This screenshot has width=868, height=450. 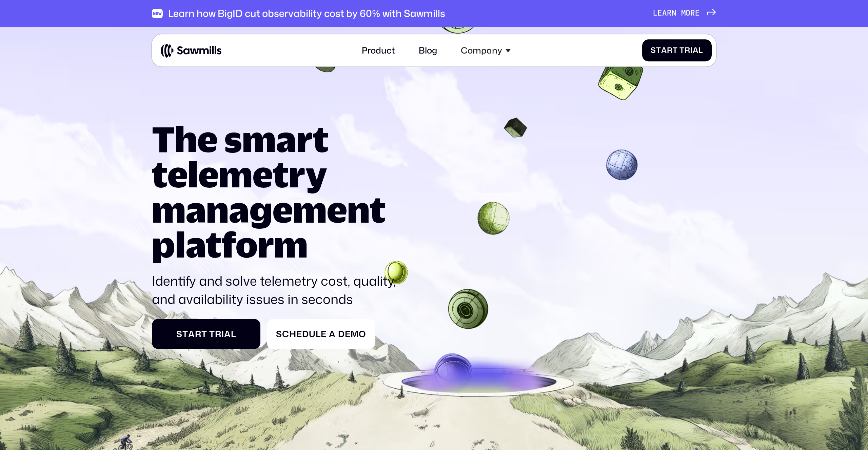 I want to click on a: Product, so click(x=378, y=51).